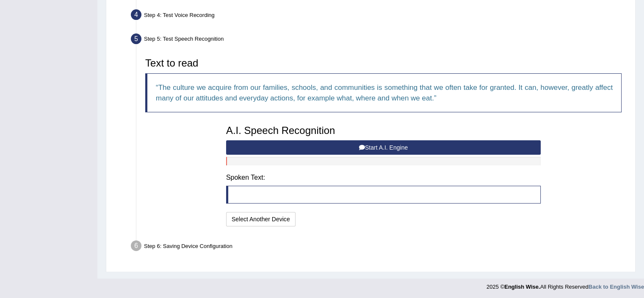  What do you see at coordinates (261, 219) in the screenshot?
I see `button: Select Another Device` at bounding box center [261, 219].